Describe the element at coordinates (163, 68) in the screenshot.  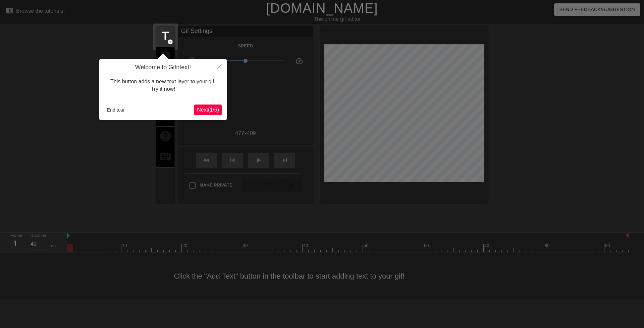
I see `h4: Welcome to Gifntext!` at that location.